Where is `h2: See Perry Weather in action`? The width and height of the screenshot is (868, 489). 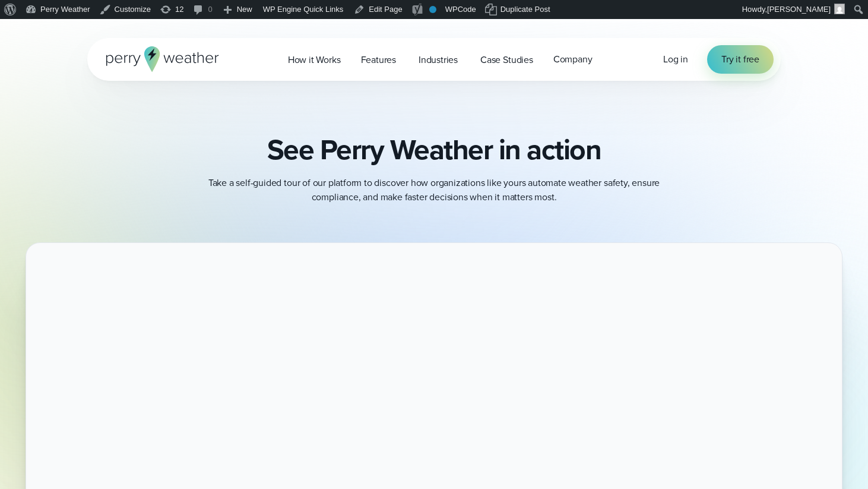 h2: See Perry Weather in action is located at coordinates (434, 150).